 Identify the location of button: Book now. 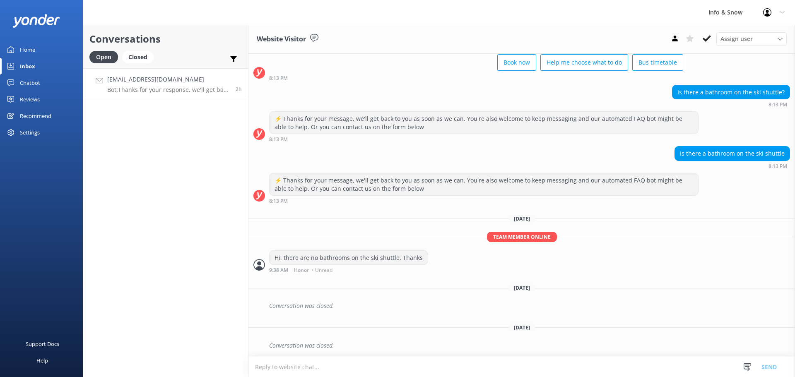
(517, 63).